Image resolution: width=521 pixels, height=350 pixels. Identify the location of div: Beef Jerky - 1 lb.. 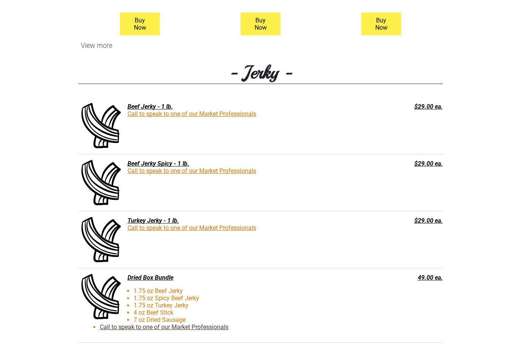
(223, 106).